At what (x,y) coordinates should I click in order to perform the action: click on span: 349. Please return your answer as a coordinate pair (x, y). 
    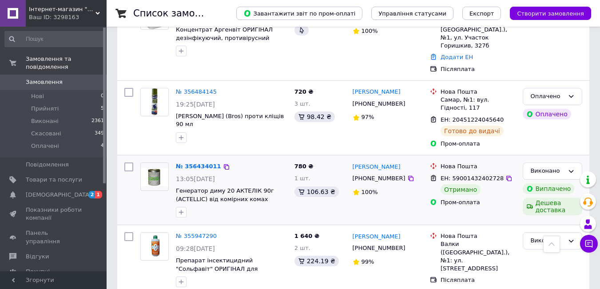
    Looking at the image, I should click on (99, 134).